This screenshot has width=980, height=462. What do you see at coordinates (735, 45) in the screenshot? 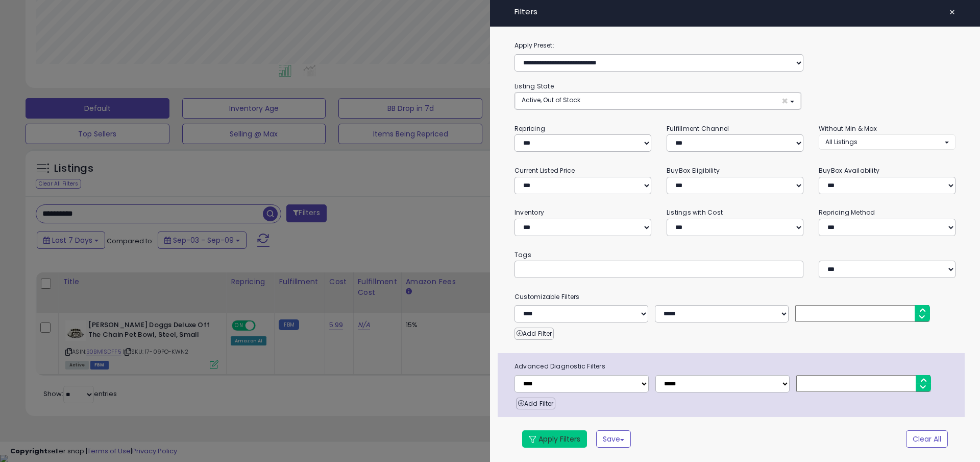
I see `label: Apply Preset:` at bounding box center [735, 45].